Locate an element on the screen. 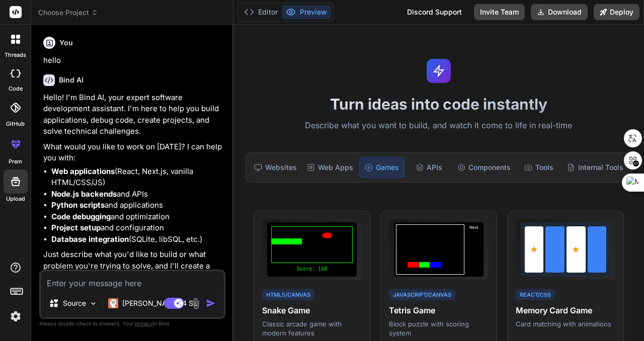  button: Download is located at coordinates (559, 12).